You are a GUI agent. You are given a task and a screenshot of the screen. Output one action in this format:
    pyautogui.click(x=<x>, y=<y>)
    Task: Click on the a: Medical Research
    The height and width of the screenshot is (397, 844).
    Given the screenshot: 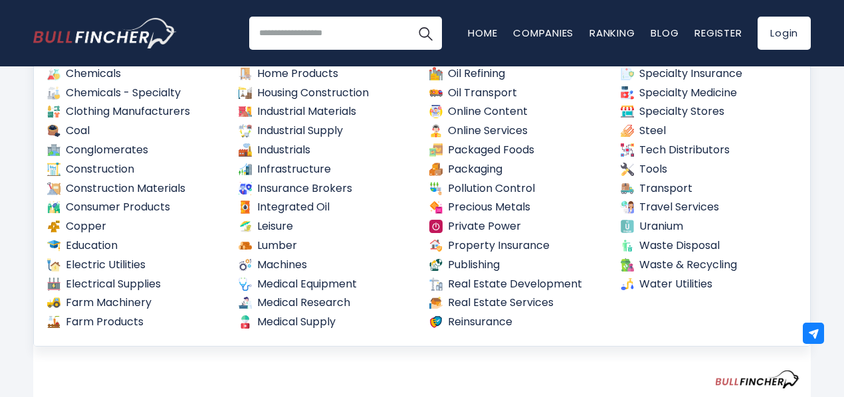 What is the action you would take?
    pyautogui.click(x=327, y=303)
    